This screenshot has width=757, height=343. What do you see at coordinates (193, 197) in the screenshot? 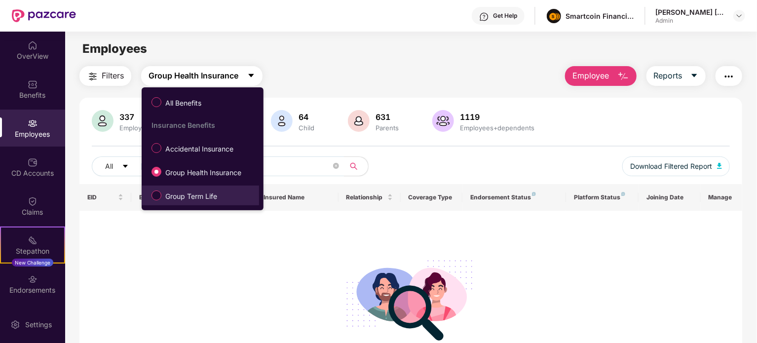
I see `th: Employee Name` at bounding box center [193, 197].